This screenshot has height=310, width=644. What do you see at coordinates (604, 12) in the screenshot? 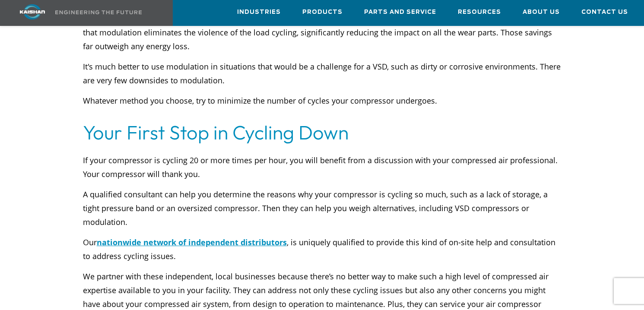
I see `span: Contact Us` at bounding box center [604, 12].